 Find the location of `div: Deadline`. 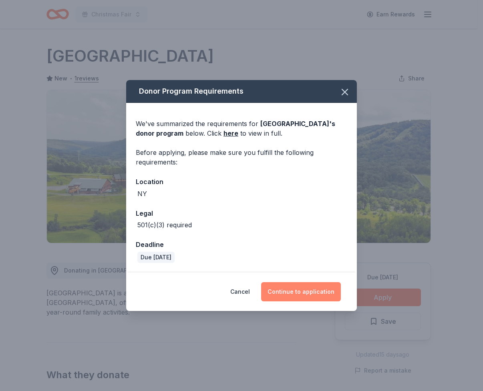

div: Deadline is located at coordinates (241, 244).